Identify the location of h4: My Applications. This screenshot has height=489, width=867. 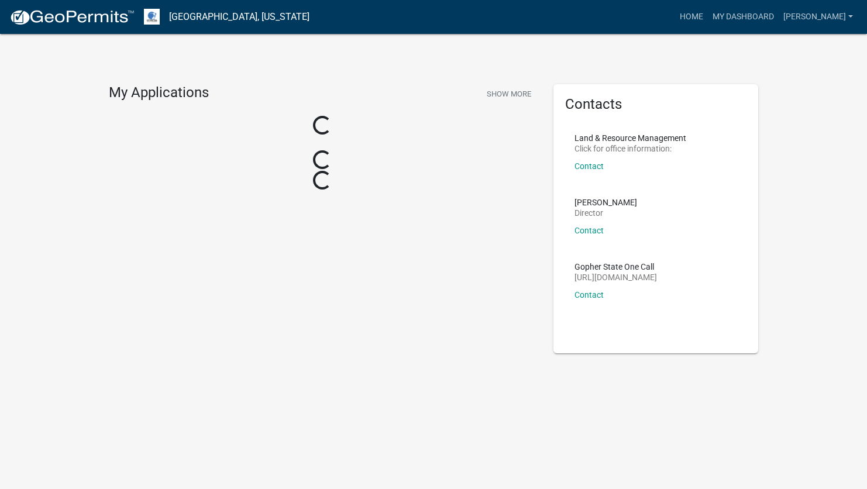
(159, 93).